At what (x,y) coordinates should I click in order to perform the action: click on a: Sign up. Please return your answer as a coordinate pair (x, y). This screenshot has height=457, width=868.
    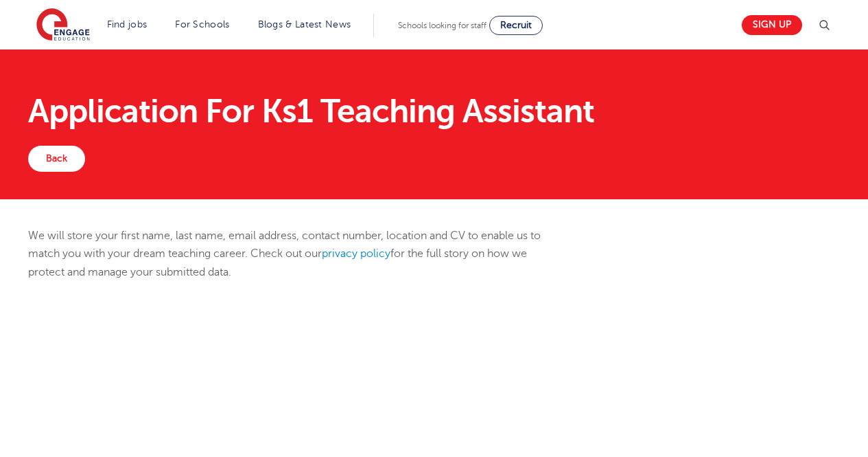
    Looking at the image, I should click on (772, 25).